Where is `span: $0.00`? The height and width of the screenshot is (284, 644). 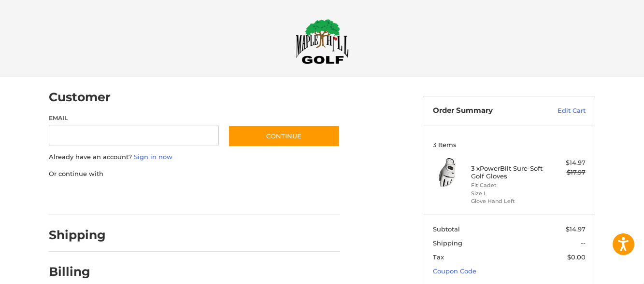
span: $0.00 is located at coordinates (576, 257).